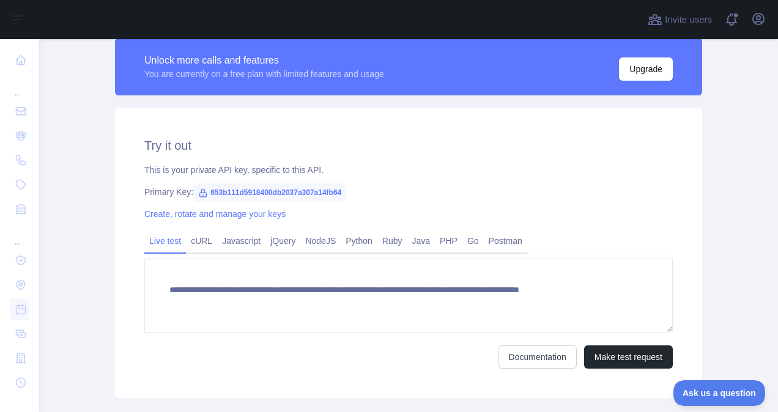 The width and height of the screenshot is (778, 412). What do you see at coordinates (264, 61) in the screenshot?
I see `div: Unlock more calls and features` at bounding box center [264, 61].